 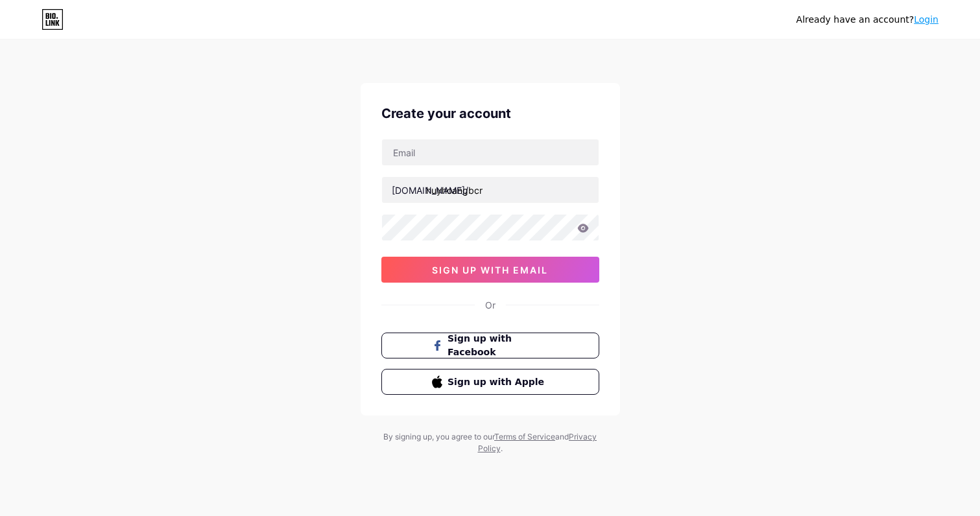 I want to click on input: Email, so click(x=490, y=152).